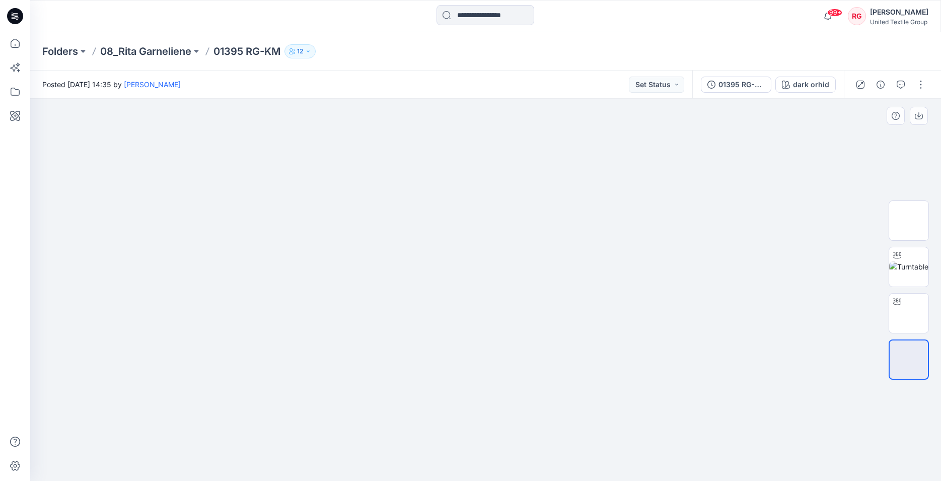 The height and width of the screenshot is (481, 941). I want to click on div: RG, so click(857, 16).